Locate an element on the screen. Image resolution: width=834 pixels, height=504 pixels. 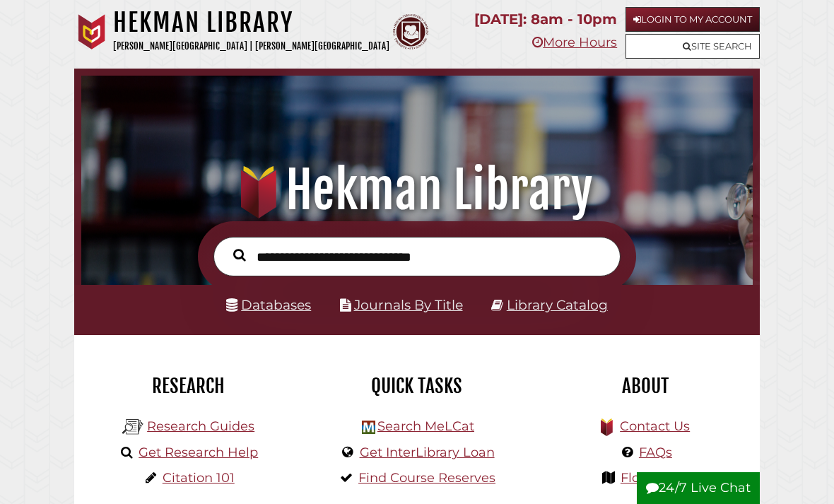
a: FAQs is located at coordinates (656, 452).